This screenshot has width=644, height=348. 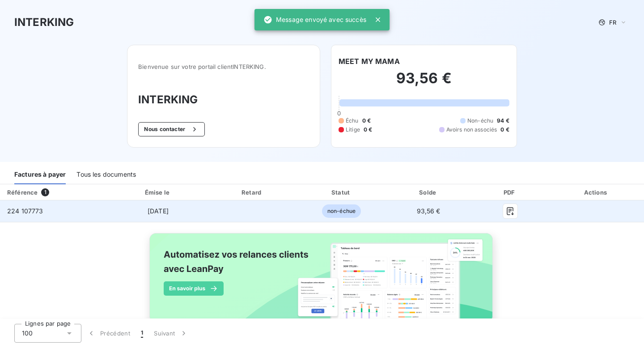 I want to click on div: Référence, so click(x=22, y=193).